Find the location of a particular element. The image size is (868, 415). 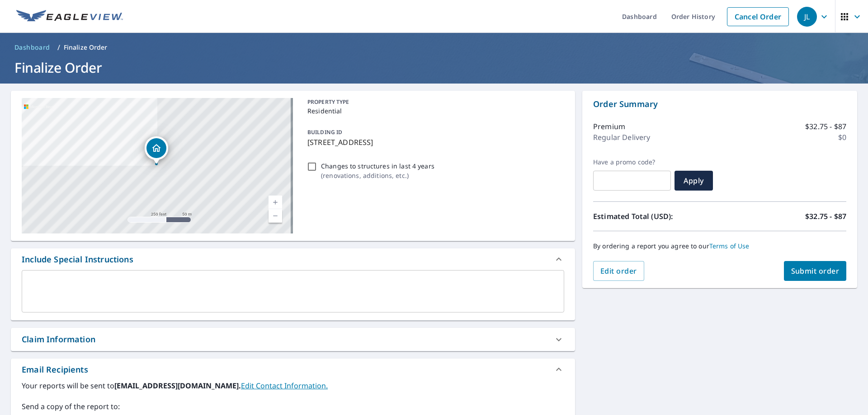

p: Order Summary is located at coordinates (719, 104).